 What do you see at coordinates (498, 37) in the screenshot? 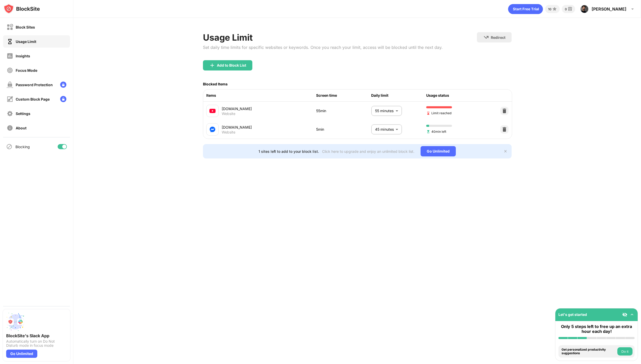
I see `div: Redirect` at bounding box center [498, 37].